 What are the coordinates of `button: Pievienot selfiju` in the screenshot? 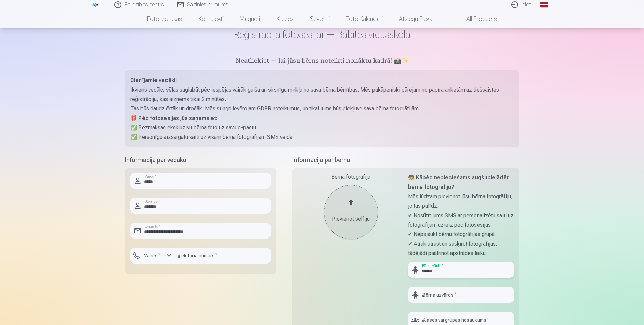 It's located at (351, 212).